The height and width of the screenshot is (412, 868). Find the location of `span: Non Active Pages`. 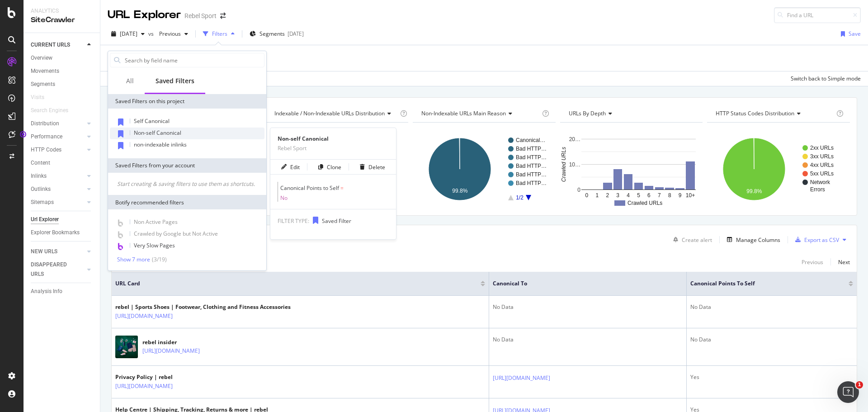

span: Non Active Pages is located at coordinates (155, 222).